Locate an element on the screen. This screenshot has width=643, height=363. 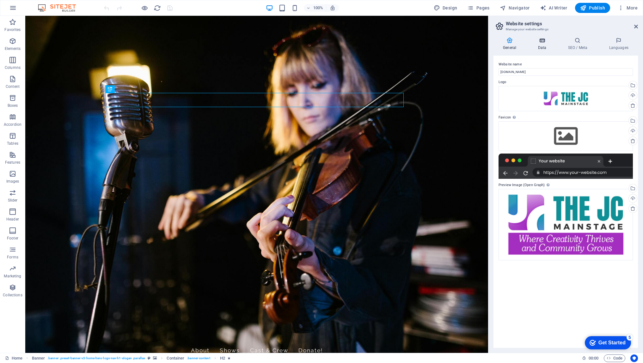
h4: General is located at coordinates (511, 44).